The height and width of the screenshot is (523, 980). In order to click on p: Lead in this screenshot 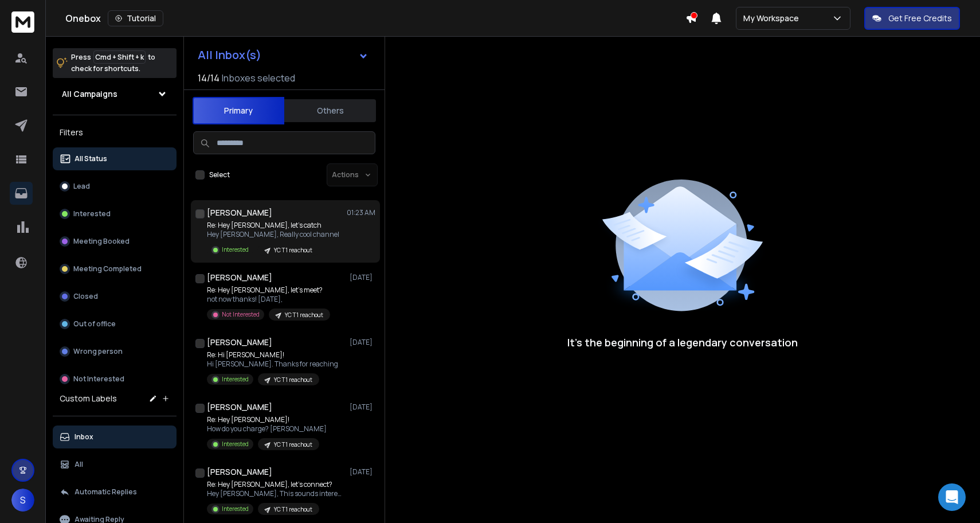, I will do `click(81, 186)`.